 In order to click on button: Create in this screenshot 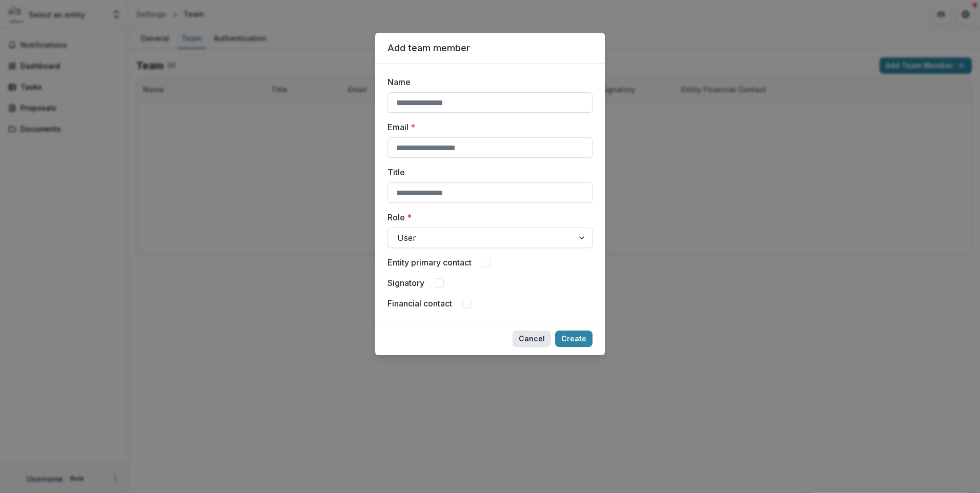, I will do `click(573, 338)`.